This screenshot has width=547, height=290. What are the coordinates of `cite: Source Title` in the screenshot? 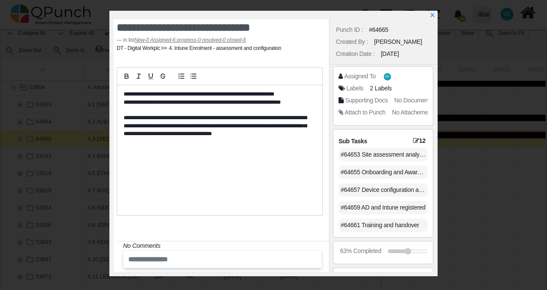 It's located at (190, 40).